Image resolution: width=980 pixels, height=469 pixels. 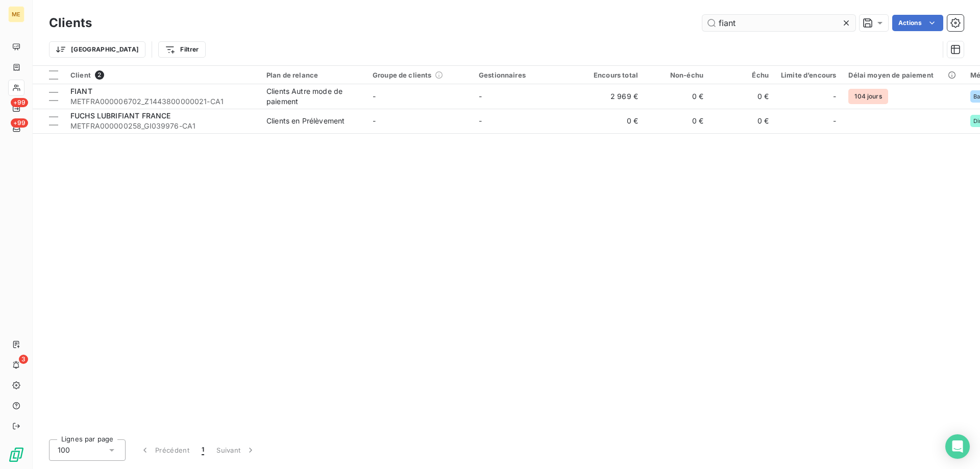 What do you see at coordinates (612, 75) in the screenshot?
I see `div: Encours total` at bounding box center [612, 75].